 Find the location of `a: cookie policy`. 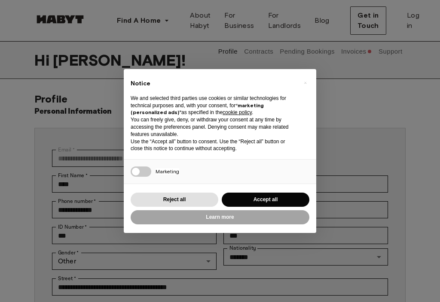

a: cookie policy is located at coordinates (237, 113).